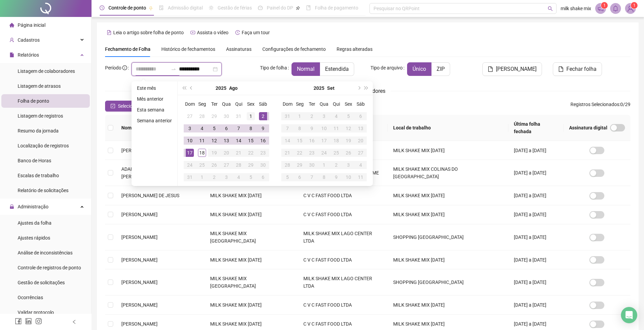  What do you see at coordinates (441, 69) in the screenshot?
I see `span: ZIP` at bounding box center [441, 69].